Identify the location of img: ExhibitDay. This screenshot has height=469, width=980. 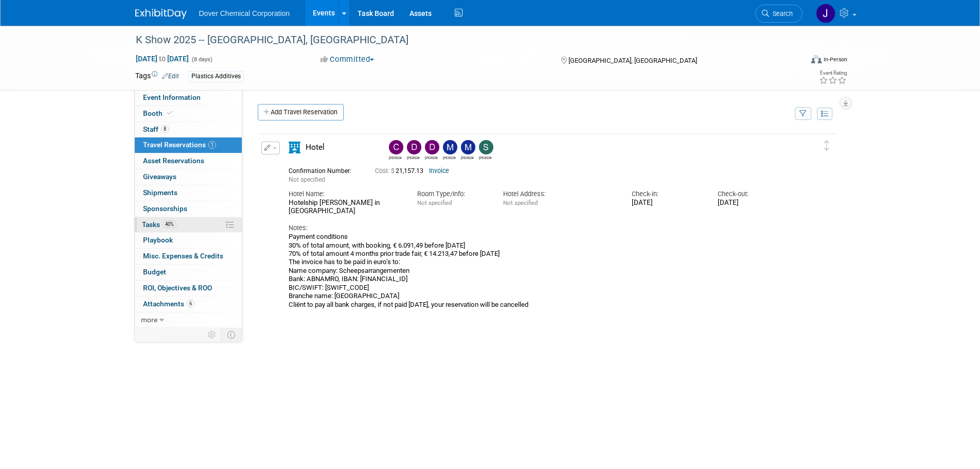
(161, 14).